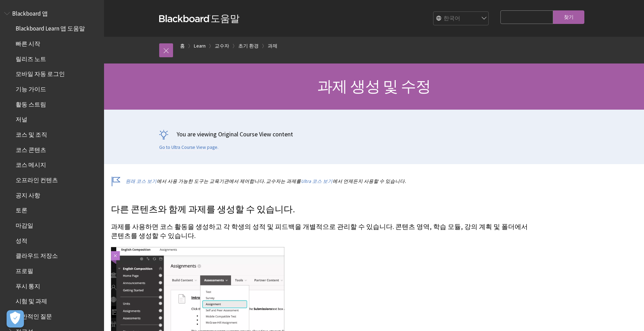 The image size is (644, 331). I want to click on a: Learn, so click(200, 45).